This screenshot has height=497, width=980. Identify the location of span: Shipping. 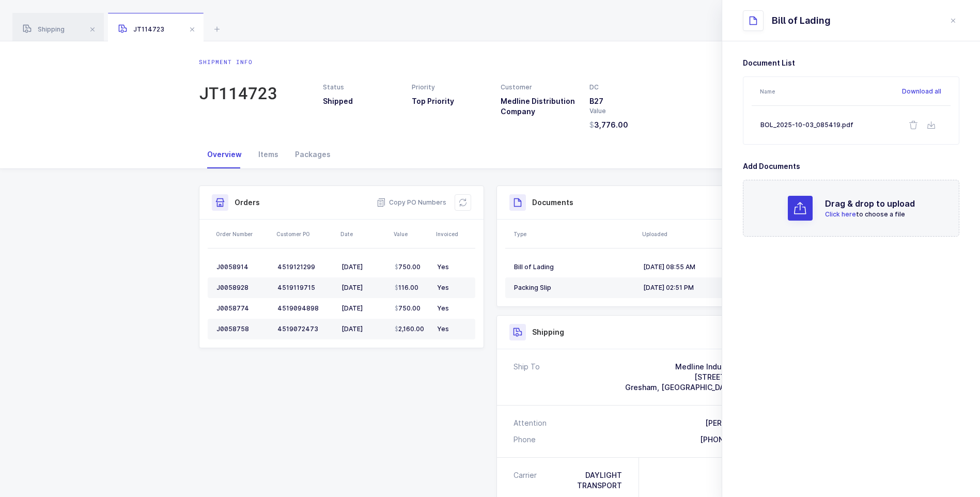
(44, 29).